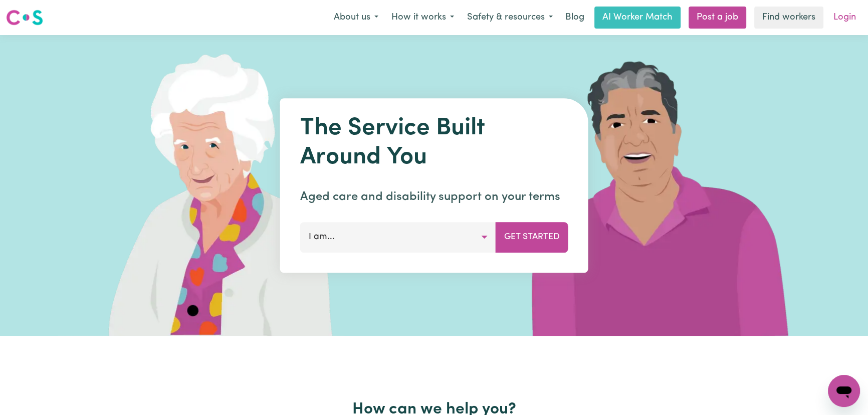 Image resolution: width=868 pixels, height=415 pixels. Describe the element at coordinates (398, 237) in the screenshot. I see `button: I am...` at that location.